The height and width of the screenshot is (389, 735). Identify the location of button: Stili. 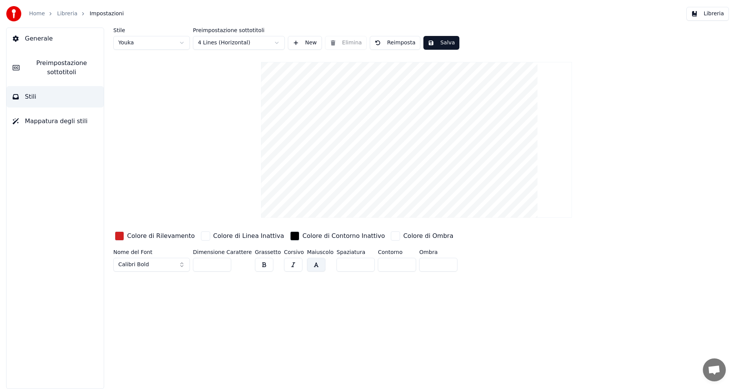
(55, 97).